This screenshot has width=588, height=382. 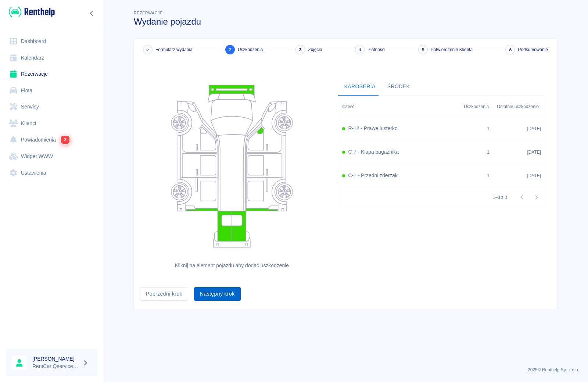 What do you see at coordinates (477, 107) in the screenshot?
I see `div: Uszkodzenia` at bounding box center [477, 107].